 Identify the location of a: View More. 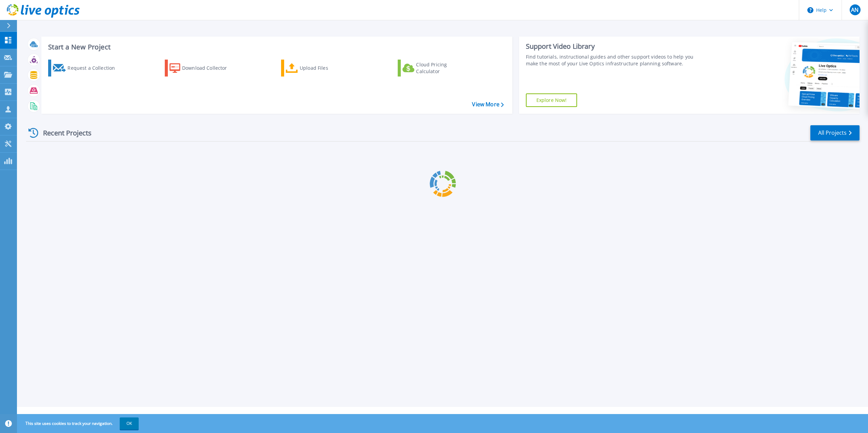
(487, 105).